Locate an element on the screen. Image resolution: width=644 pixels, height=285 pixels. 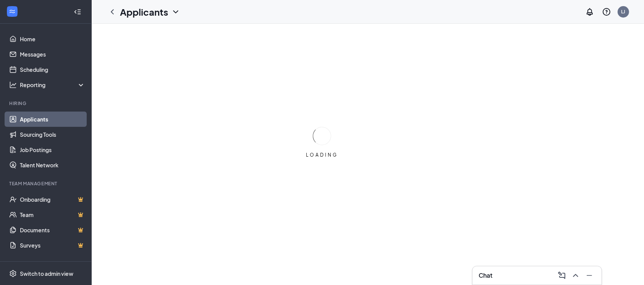
svg: Minimize is located at coordinates (589, 275).